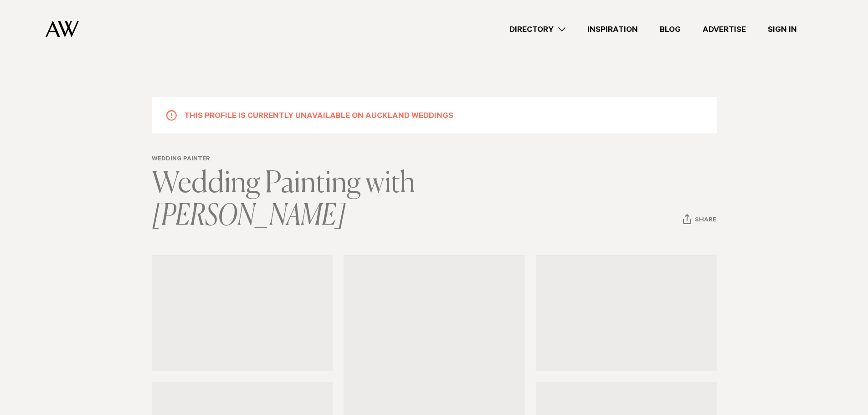 This screenshot has height=415, width=868. Describe the element at coordinates (724, 29) in the screenshot. I see `a: Advertise` at that location.